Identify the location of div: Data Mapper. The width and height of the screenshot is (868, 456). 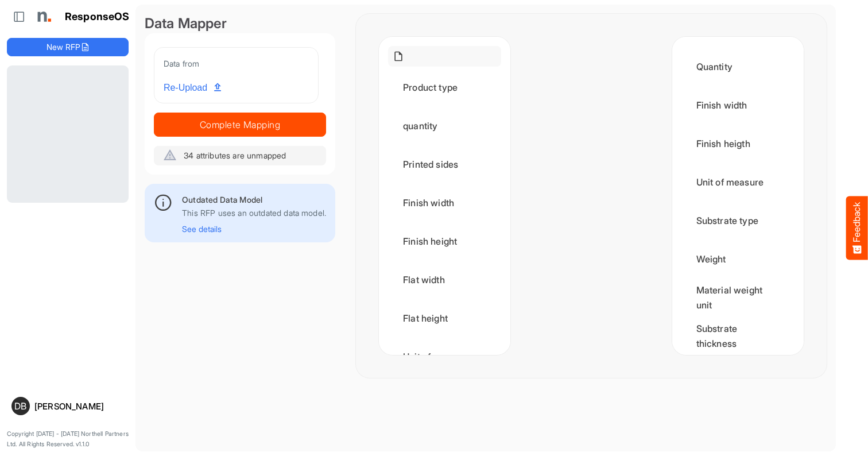
(240, 23).